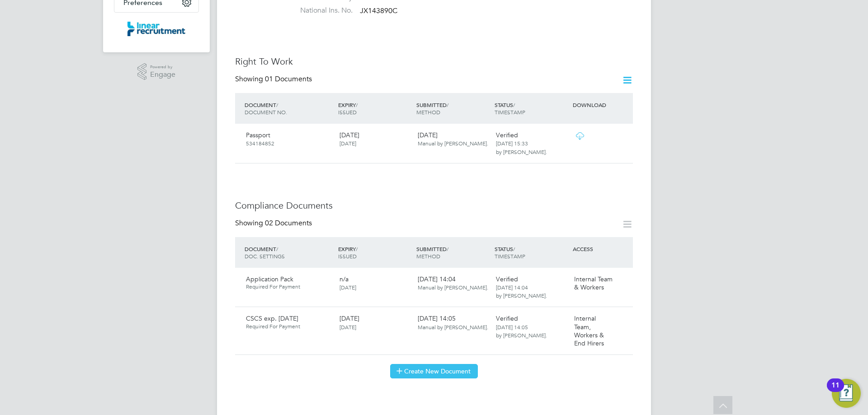 The image size is (868, 415). What do you see at coordinates (157, 71) in the screenshot?
I see `a: Powered byEngage` at bounding box center [157, 71].